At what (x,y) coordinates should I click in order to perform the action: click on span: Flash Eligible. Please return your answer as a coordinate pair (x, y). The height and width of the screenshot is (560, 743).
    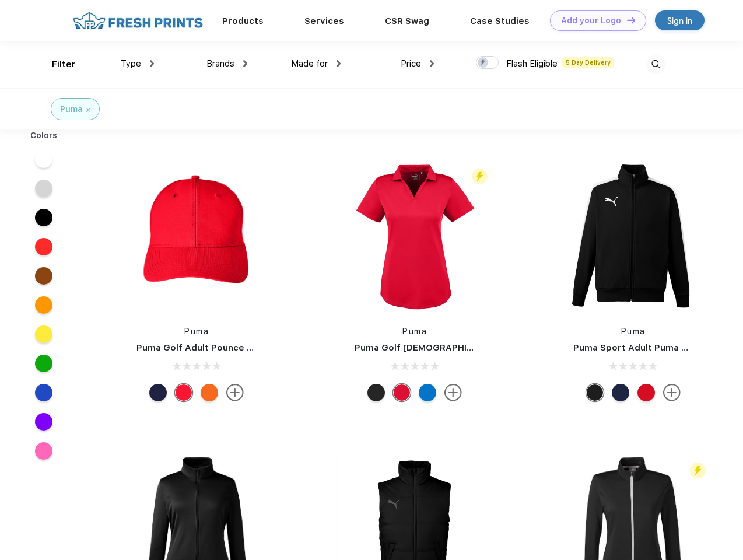
    Looking at the image, I should click on (532, 64).